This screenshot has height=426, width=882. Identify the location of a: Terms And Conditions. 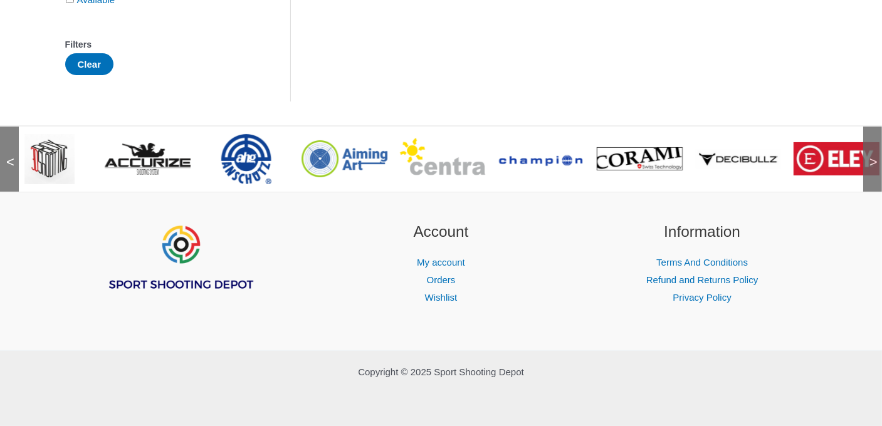
(702, 262).